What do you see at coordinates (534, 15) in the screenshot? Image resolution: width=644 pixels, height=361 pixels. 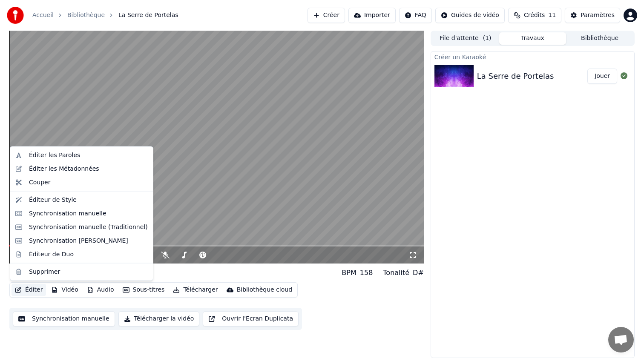 I see `button: Crédits11` at bounding box center [534, 15].